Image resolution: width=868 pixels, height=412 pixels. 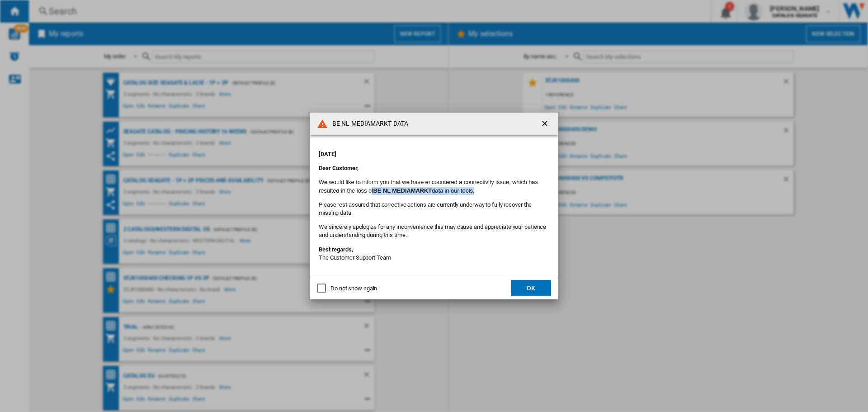 What do you see at coordinates (354, 289) in the screenshot?
I see `div: Do not show again` at bounding box center [354, 289].